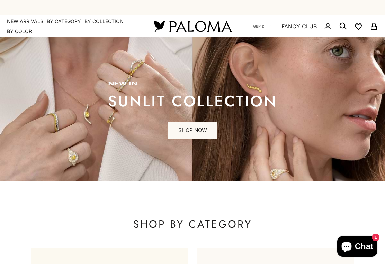  What do you see at coordinates (72, 26) in the screenshot?
I see `nav: Primary navigation` at bounding box center [72, 26].